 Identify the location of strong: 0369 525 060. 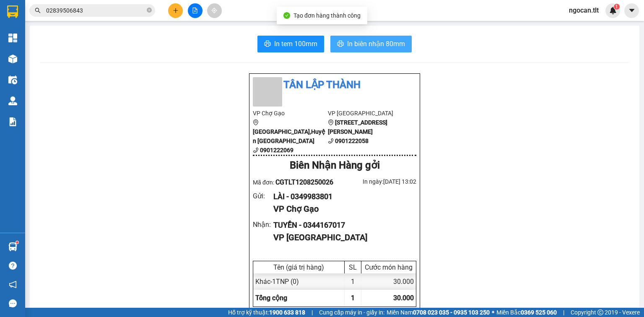
(539, 312).